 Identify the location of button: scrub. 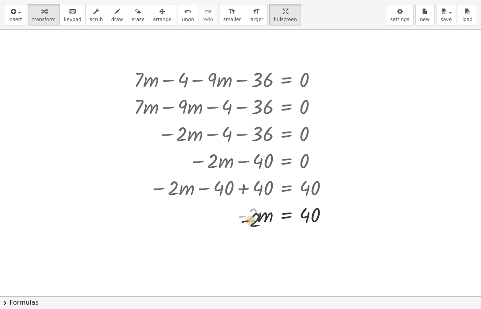
(96, 15).